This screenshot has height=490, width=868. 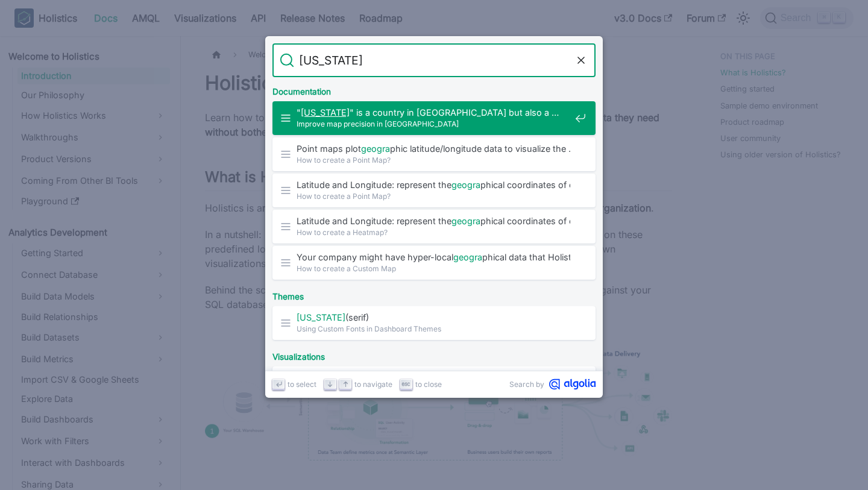 What do you see at coordinates (433, 329) in the screenshot?
I see `span: Using Custom Fonts in Dashboard Themes` at bounding box center [433, 329].